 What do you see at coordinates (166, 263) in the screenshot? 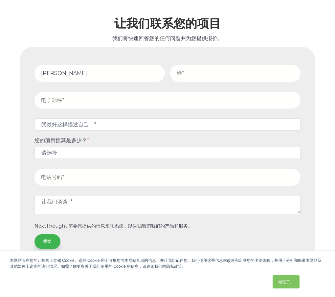
I see `font: 本网站会在您的计算机上存储 Cookie。这些 Cookie 用于收集您与本网站互动的信息，并让我们记住您。我们使用这些信息来改善和定制您的浏览体验，并用于分析和衡量本网站及其他媒体上访客的访问...` at bounding box center [166, 263].